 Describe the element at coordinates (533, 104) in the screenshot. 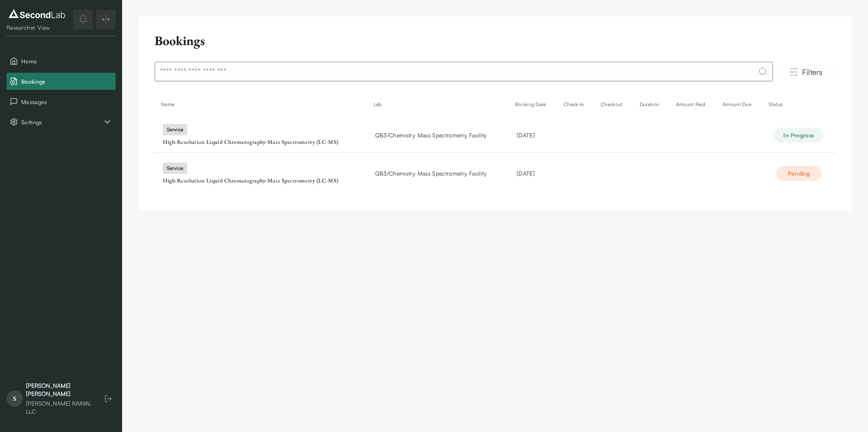

I see `th: Booking Date` at that location.